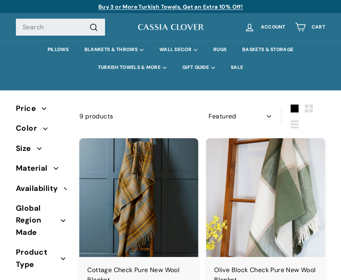 The width and height of the screenshot is (341, 280). Describe the element at coordinates (265, 27) in the screenshot. I see `a: Account` at that location.